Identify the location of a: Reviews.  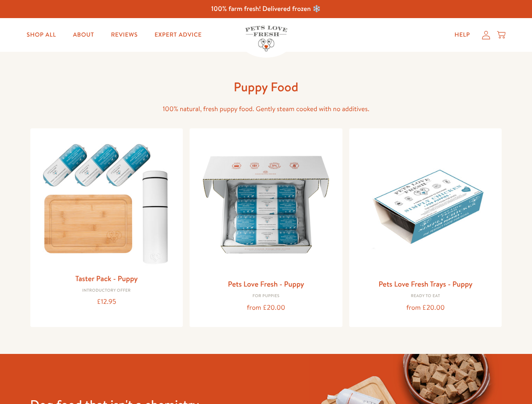
(124, 35).